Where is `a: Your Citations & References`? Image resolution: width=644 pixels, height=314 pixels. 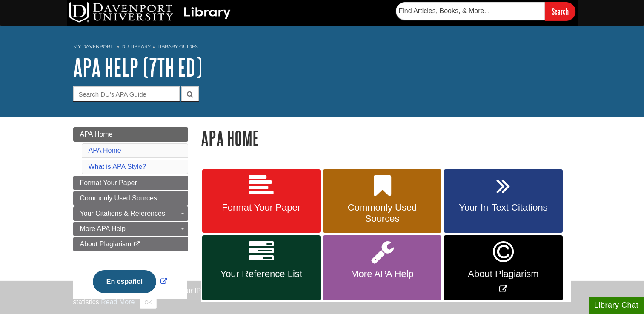 a: Your Citations & References is located at coordinates (131, 214).